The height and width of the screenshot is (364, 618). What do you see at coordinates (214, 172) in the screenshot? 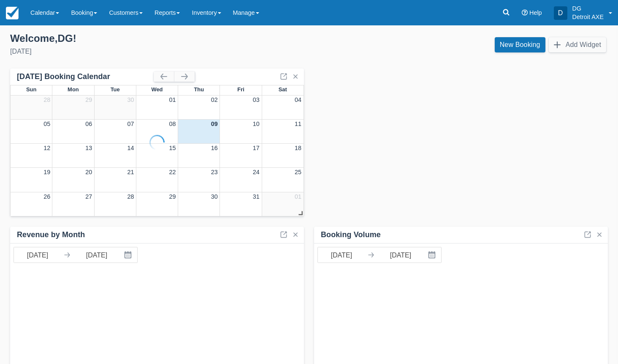
I see `a: 23` at bounding box center [214, 172].